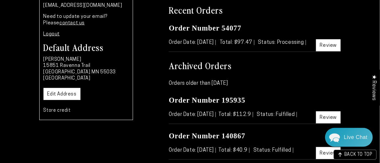 The width and height of the screenshot is (380, 163). I want to click on div: Contact Us Directly, so click(356, 137).